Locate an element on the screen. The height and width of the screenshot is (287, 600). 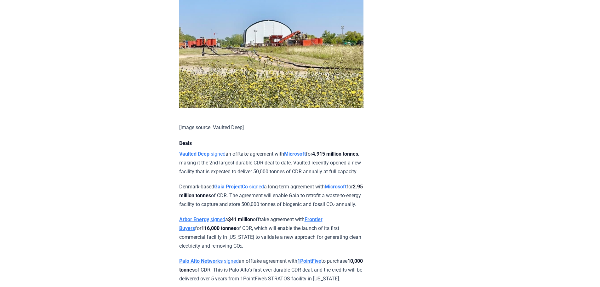
strong: 10,000 tonnes is located at coordinates (271, 265).